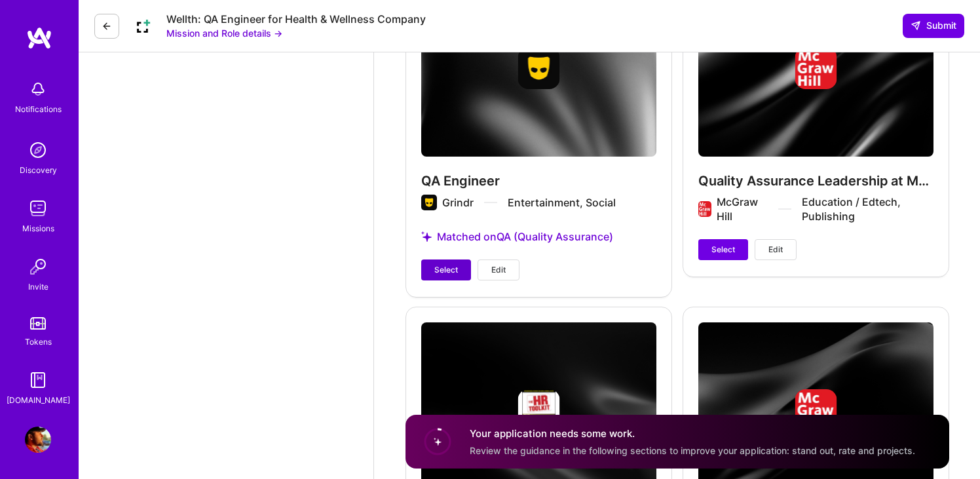 The image size is (980, 479). Describe the element at coordinates (143, 26) in the screenshot. I see `img: Company Logo` at that location.